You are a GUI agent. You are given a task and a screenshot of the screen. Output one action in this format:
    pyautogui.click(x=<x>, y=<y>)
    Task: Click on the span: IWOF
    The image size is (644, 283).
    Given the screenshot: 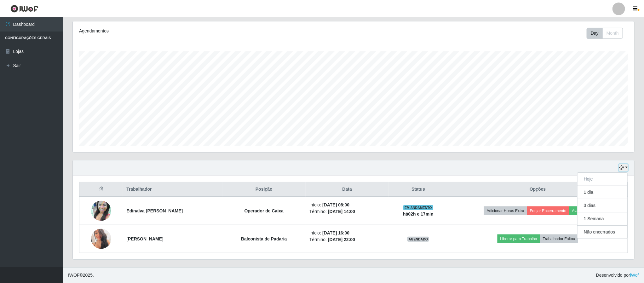 What is the action you would take?
    pyautogui.click(x=74, y=275)
    